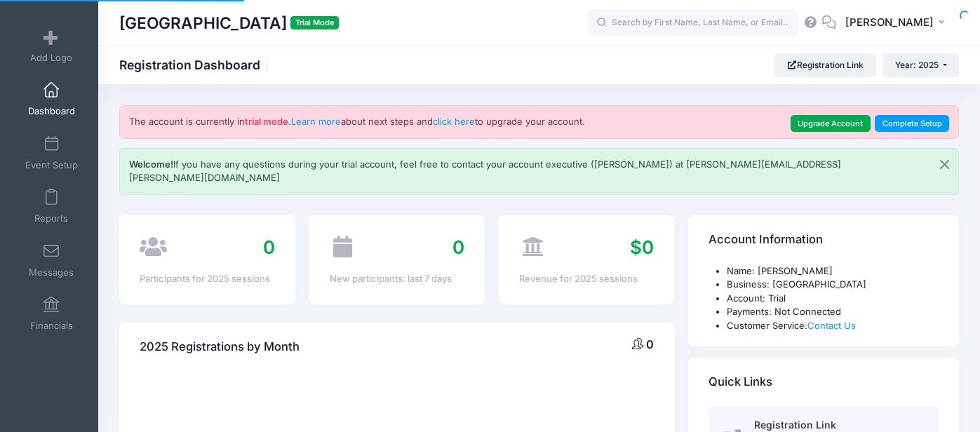 This screenshot has width=980, height=432. What do you see at coordinates (831, 326) in the screenshot?
I see `a: Contact Us` at bounding box center [831, 326].